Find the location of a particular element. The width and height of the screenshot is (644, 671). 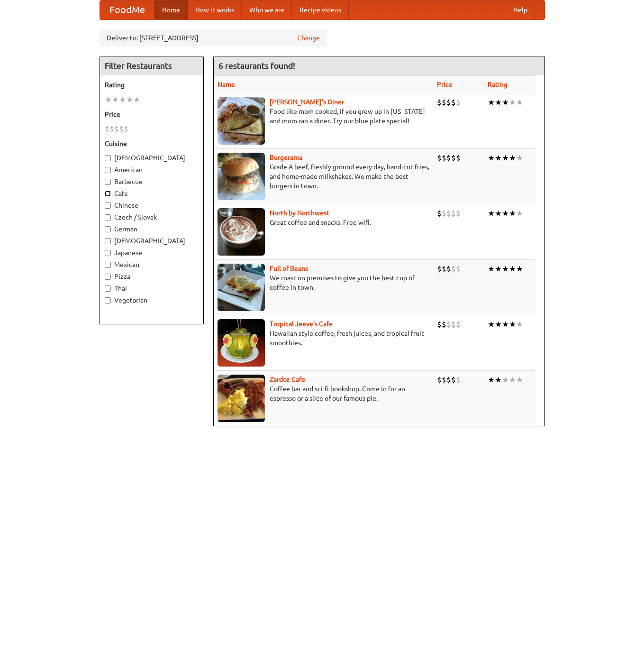

a: Recipe videos is located at coordinates (321, 10).